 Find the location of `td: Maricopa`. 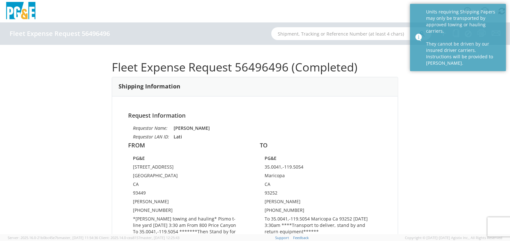

td: Maricopa is located at coordinates (320, 176).